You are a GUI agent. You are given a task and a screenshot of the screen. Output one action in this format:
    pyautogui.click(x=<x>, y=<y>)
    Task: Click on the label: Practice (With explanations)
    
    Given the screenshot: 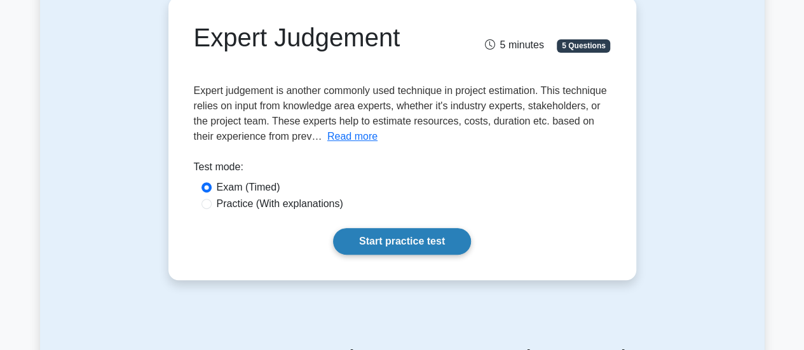 What is the action you would take?
    pyautogui.click(x=280, y=204)
    